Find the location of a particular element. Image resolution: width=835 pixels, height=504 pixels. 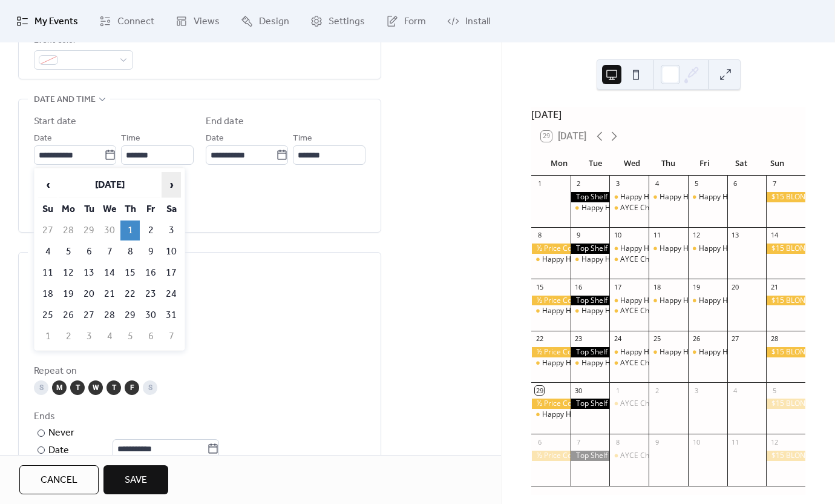

a: Form is located at coordinates (406, 21).